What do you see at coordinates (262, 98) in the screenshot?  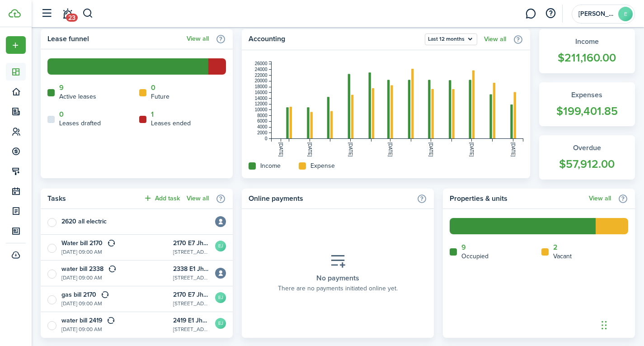 I see `tspan: 14000` at bounding box center [262, 98].